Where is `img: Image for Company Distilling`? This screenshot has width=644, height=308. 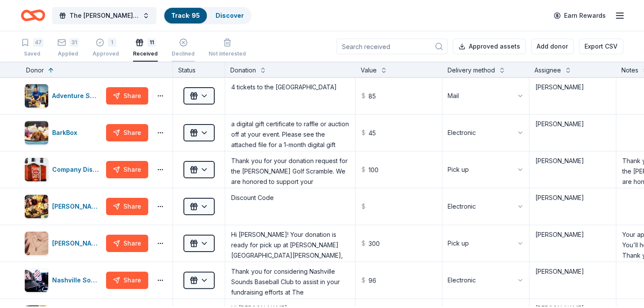 img: Image for Company Distilling is located at coordinates (37, 170).